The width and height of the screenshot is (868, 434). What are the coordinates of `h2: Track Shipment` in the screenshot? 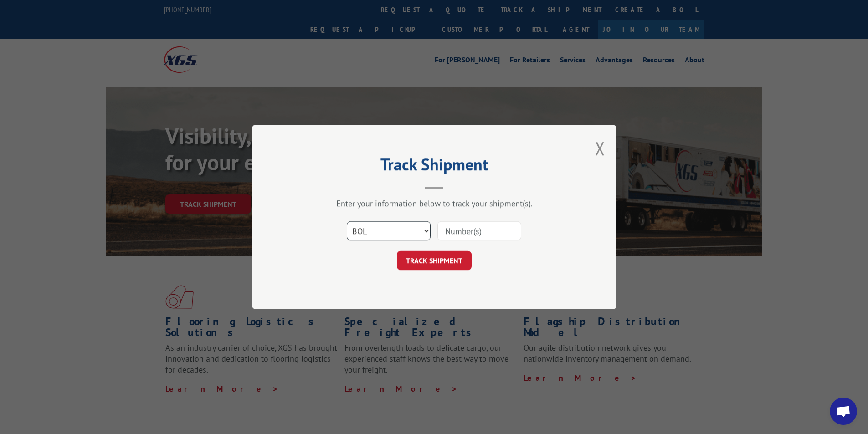 It's located at (434, 167).